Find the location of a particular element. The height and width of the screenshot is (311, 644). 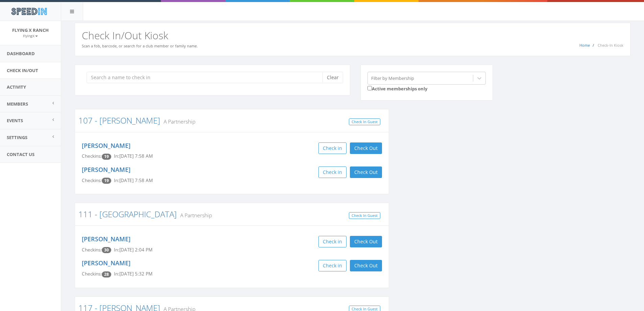

span: Contact Us is located at coordinates (20, 154).